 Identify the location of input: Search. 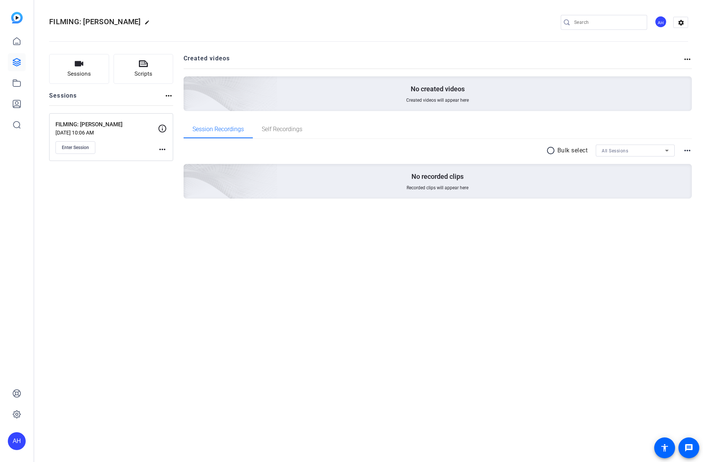
(608, 22).